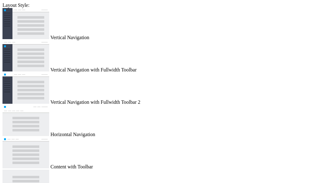 Image resolution: width=319 pixels, height=183 pixels. I want to click on div: Layout Style:, so click(159, 5).